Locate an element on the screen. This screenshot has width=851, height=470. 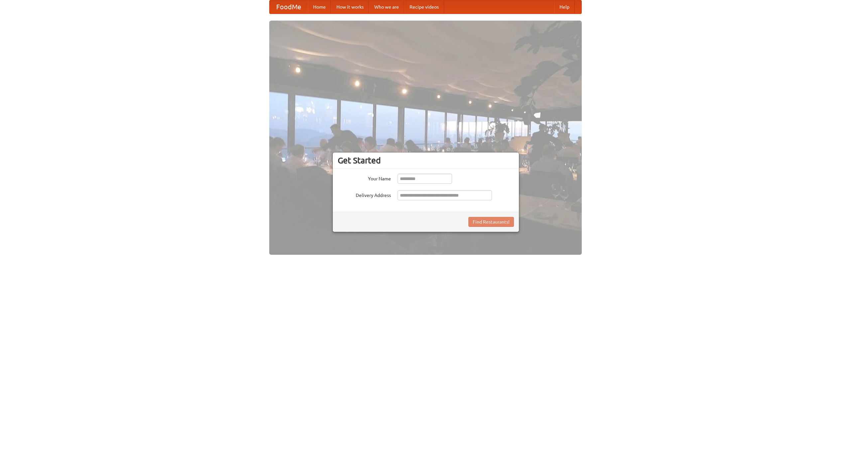
a: Home is located at coordinates (319, 7).